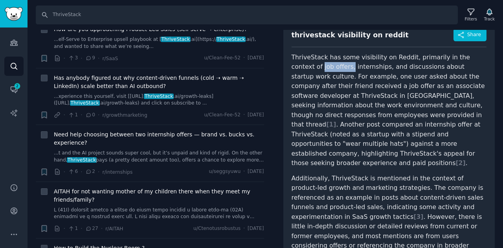 The height and width of the screenshot is (248, 503). I want to click on span: r/growthmarketing, so click(125, 115).